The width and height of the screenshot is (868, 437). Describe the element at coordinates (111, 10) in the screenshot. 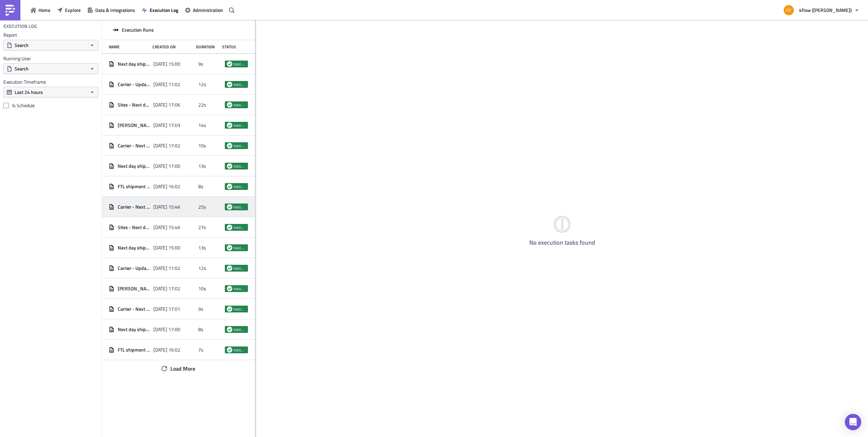

I see `button: Data & Integrations` at that location.